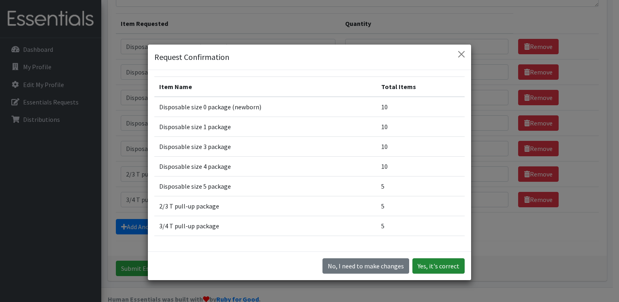  Describe the element at coordinates (265, 166) in the screenshot. I see `td: Disposable size 4 package` at that location.